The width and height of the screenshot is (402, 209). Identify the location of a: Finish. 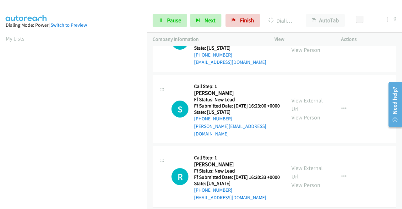
(243, 20).